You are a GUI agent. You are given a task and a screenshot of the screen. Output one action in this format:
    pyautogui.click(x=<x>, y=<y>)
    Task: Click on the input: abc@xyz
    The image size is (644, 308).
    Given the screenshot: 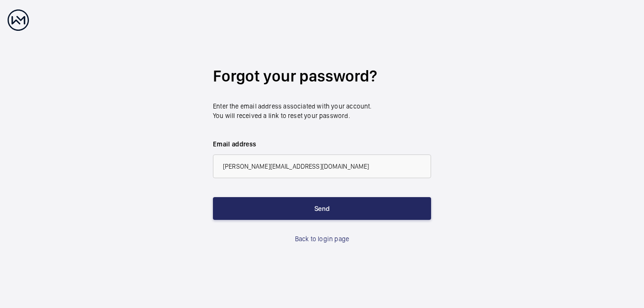 What is the action you would take?
    pyautogui.click(x=322, y=166)
    